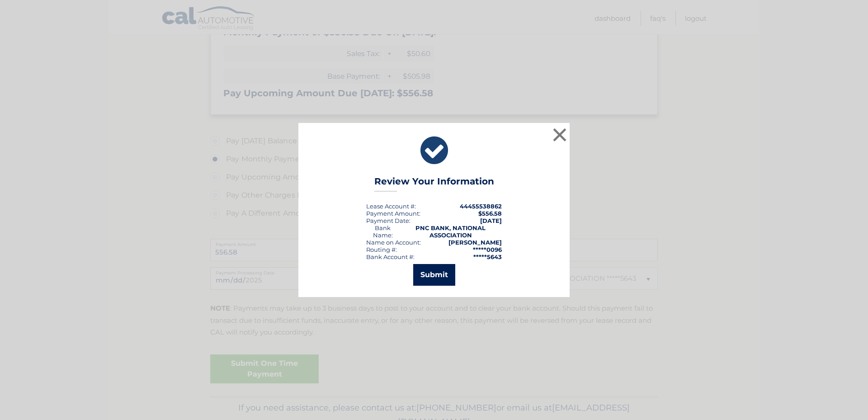  Describe the element at coordinates (391, 206) in the screenshot. I see `div: Lease Account #:` at that location.